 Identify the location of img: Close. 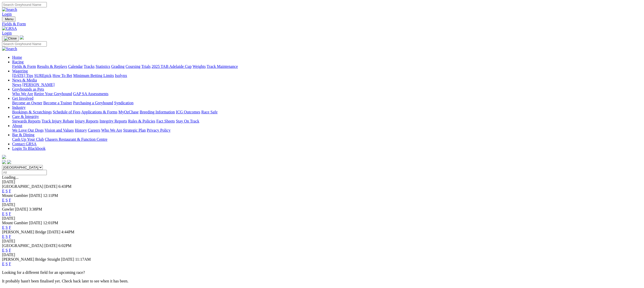
(10, 38).